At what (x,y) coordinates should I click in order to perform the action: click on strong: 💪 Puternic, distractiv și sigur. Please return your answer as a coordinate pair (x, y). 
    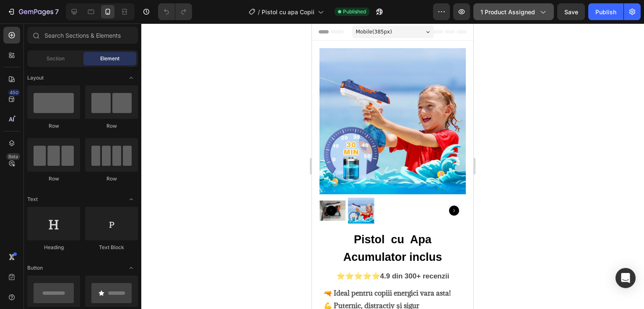
    Looking at the image, I should click on (59, 282).